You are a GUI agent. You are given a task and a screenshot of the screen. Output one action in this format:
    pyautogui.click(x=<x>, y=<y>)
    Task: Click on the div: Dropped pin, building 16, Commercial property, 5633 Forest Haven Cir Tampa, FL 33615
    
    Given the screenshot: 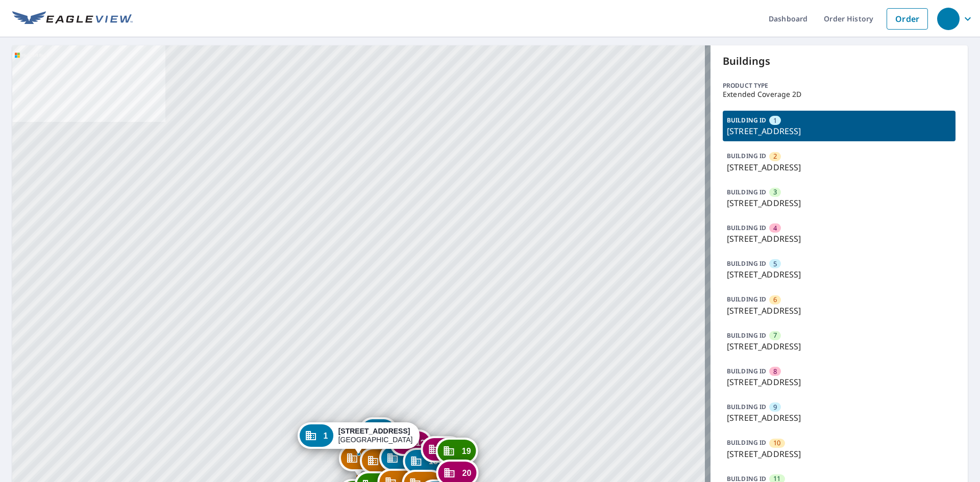 What is the action you would take?
    pyautogui.click(x=442, y=452)
    